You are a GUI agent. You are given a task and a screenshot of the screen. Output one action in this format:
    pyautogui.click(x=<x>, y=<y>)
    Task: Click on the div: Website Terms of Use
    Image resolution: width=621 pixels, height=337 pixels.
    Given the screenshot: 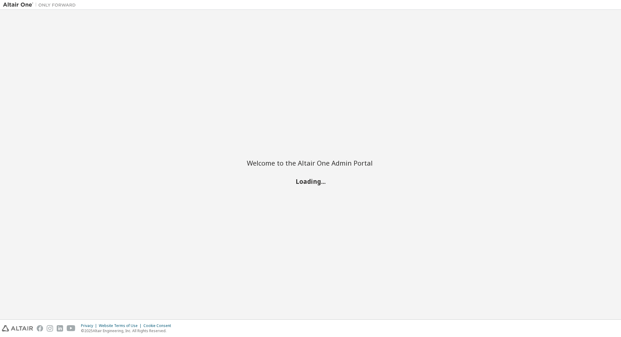 What is the action you would take?
    pyautogui.click(x=121, y=326)
    